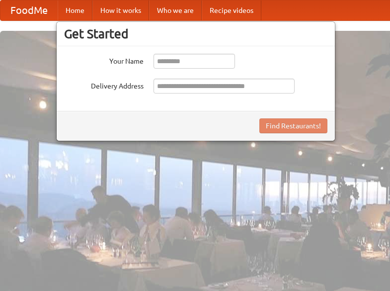 Image resolution: width=390 pixels, height=291 pixels. I want to click on a: Who we are, so click(176, 10).